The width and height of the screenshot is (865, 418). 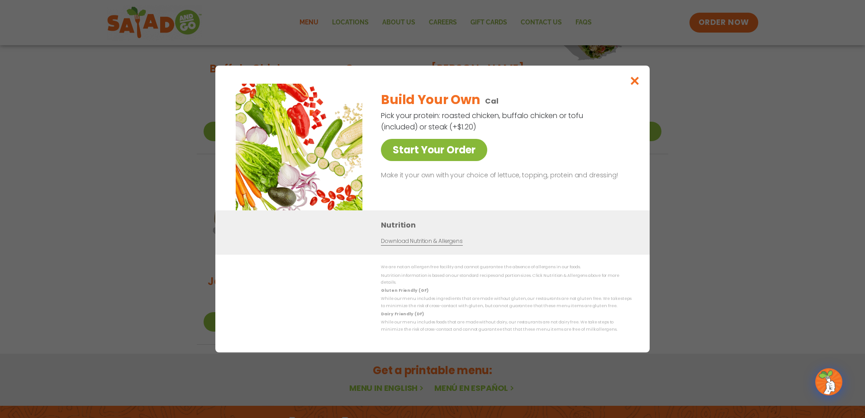 I want to click on p: Make it your own with your choice of lettuce, topping, protein and dressing!, so click(x=504, y=175).